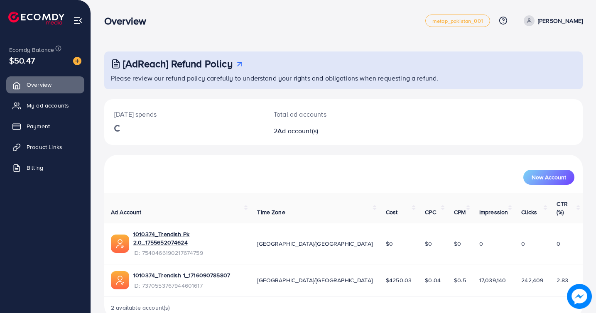 This screenshot has height=313, width=596. I want to click on span: CPM, so click(460, 212).